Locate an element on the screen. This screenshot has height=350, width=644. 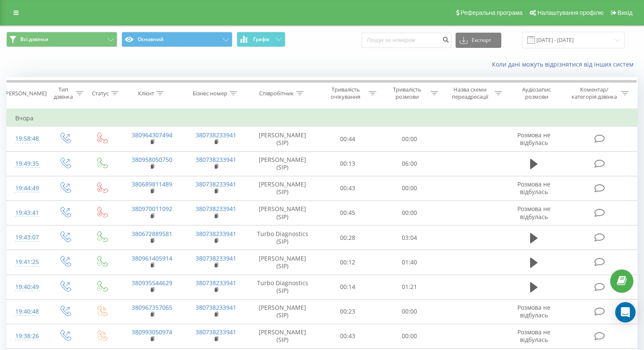
div: Тривалість очікування is located at coordinates (346, 93).